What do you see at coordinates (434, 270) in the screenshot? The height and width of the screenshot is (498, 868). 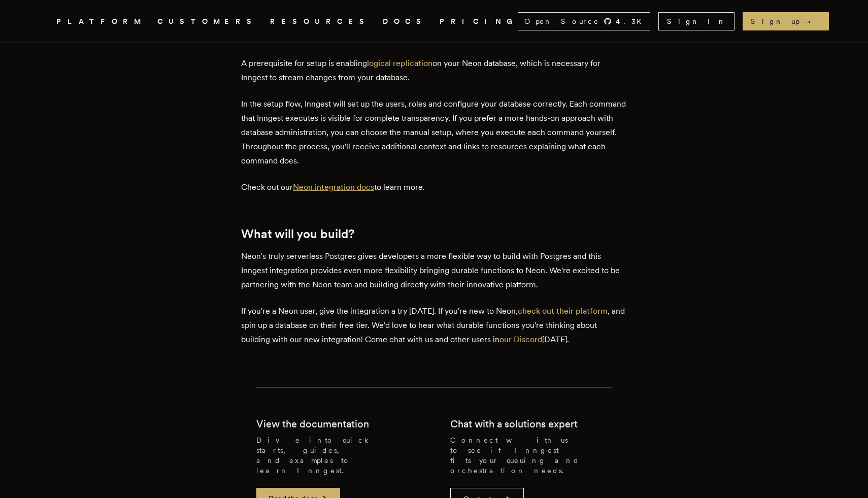 I see `p: Neon's truly serverless Postgres gives developers a more flexible way to build with Postgres and ...` at bounding box center [434, 270].